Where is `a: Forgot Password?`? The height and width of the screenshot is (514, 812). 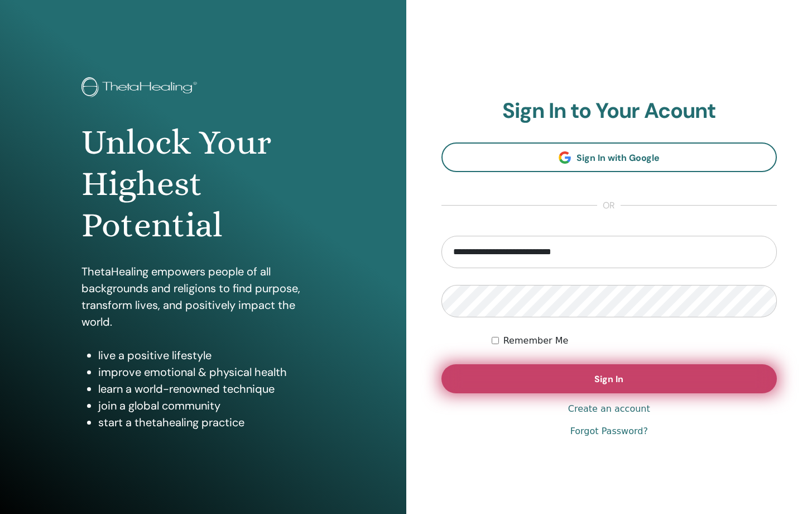
a: Forgot Password? is located at coordinates (609, 431).